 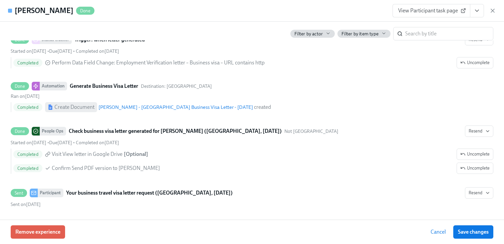 I want to click on div: Participant, so click(x=50, y=193).